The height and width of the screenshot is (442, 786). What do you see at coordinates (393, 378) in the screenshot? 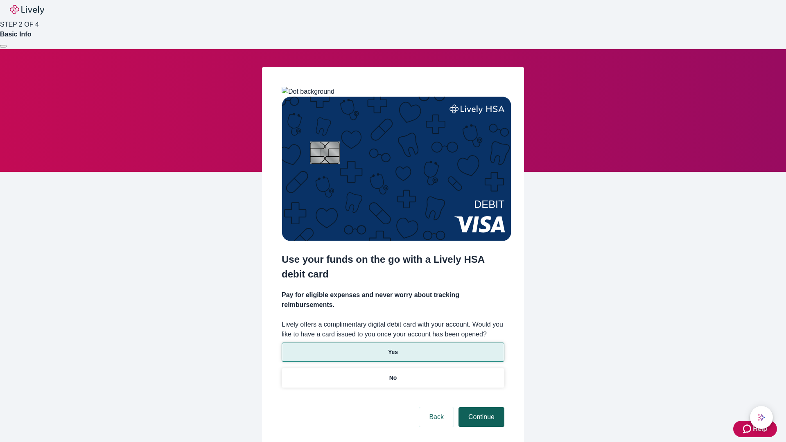
I see `p: No` at bounding box center [393, 378].